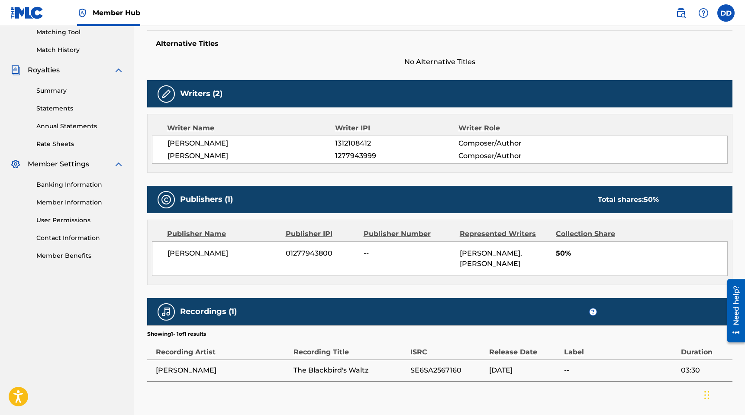 Image resolution: width=745 pixels, height=415 pixels. What do you see at coordinates (15, 29) in the screenshot?
I see `div: Need help?` at bounding box center [15, 29].